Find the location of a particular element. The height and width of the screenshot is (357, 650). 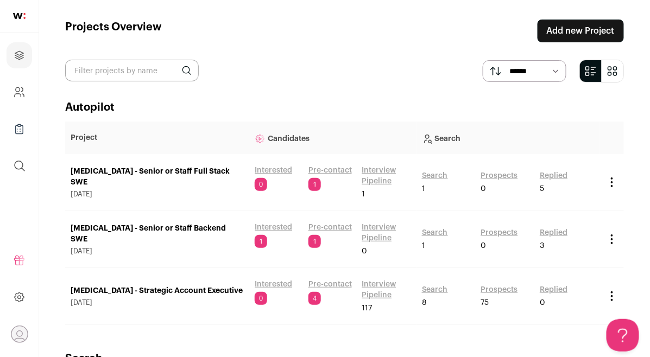

p: Search is located at coordinates (508, 138).